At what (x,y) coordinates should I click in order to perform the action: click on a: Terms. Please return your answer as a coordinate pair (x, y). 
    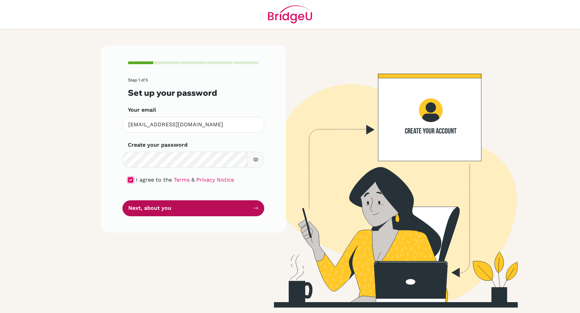
    Looking at the image, I should click on (182, 179).